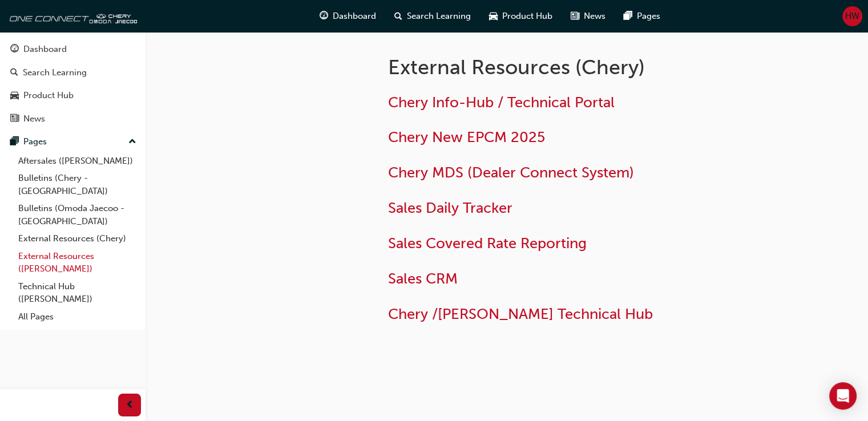 The height and width of the screenshot is (421, 868). I want to click on span: Product Hub, so click(527, 16).